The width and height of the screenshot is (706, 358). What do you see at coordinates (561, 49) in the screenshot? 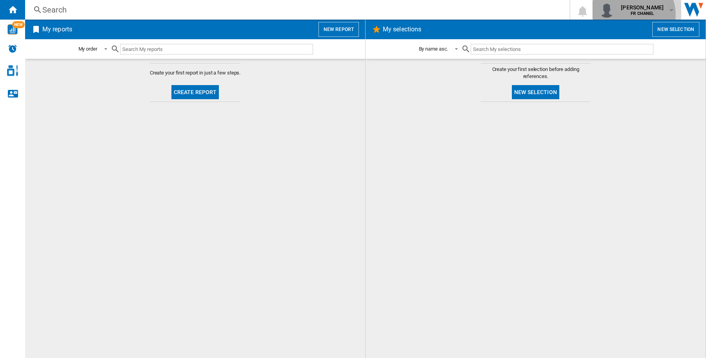
I see `input: Search My selections` at bounding box center [561, 49].